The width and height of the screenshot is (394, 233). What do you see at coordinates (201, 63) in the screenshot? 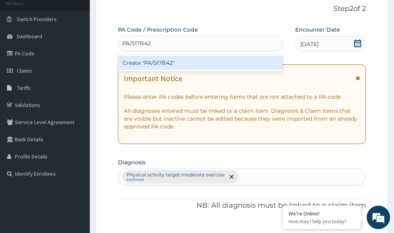
I see `div: Create "PA/517B42"` at bounding box center [201, 63].